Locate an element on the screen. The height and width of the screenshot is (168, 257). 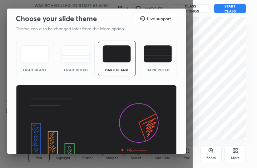
div: Light Blank is located at coordinates (35, 70).